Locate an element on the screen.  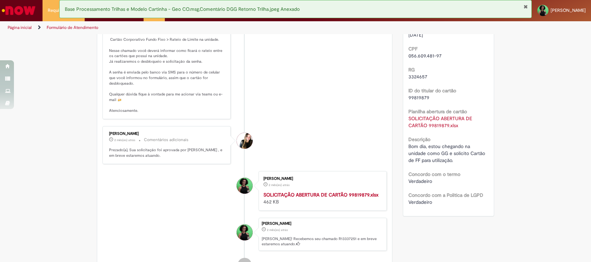
small: Comentários adicionais is located at coordinates (166, 140).